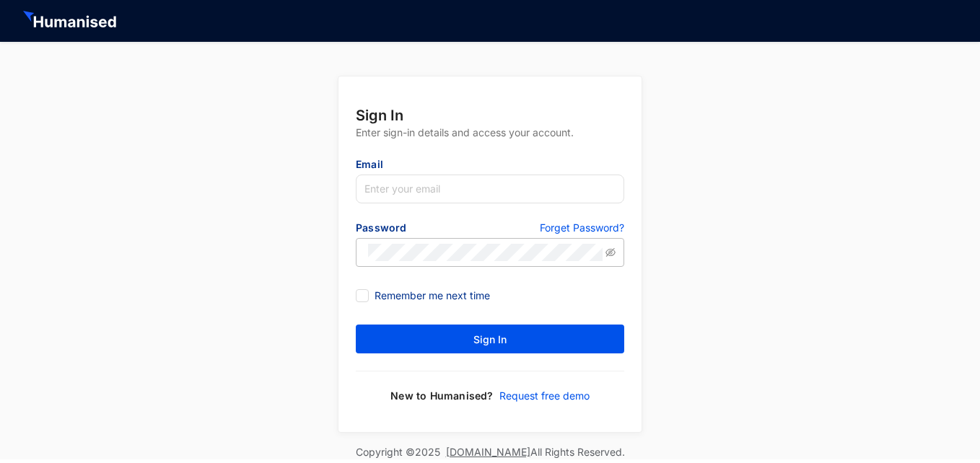  Describe the element at coordinates (423, 230) in the screenshot. I see `p: Password` at that location.